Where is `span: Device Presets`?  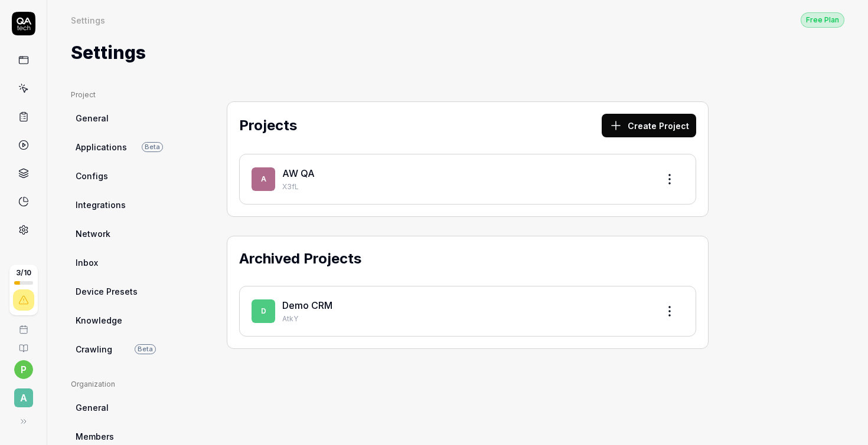
span: Device Presets is located at coordinates (106, 291).